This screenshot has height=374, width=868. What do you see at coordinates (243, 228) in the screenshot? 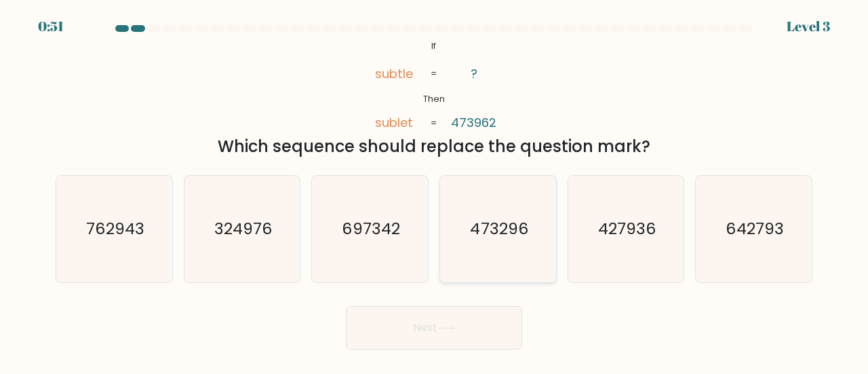
I see `text: 324976` at bounding box center [243, 228].